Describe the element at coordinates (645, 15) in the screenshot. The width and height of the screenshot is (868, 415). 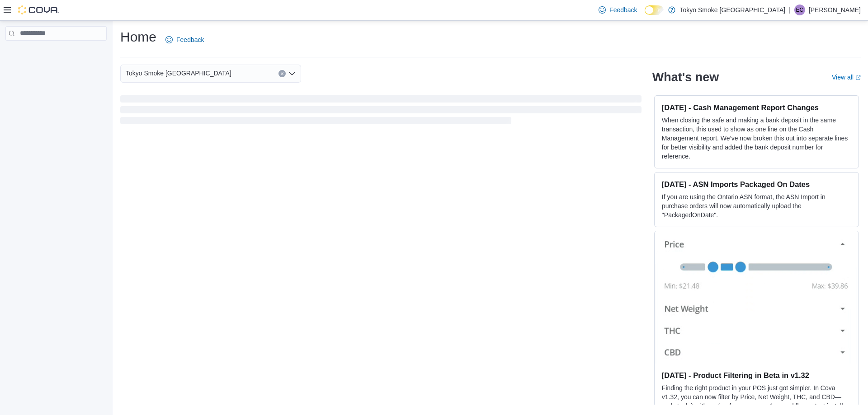
I see `span: Dark Mode` at that location.